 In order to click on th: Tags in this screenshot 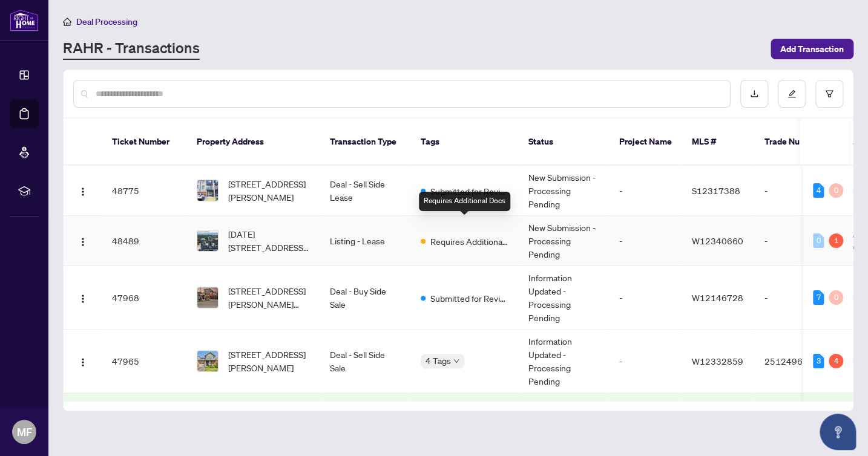, I will do `click(465, 142)`.